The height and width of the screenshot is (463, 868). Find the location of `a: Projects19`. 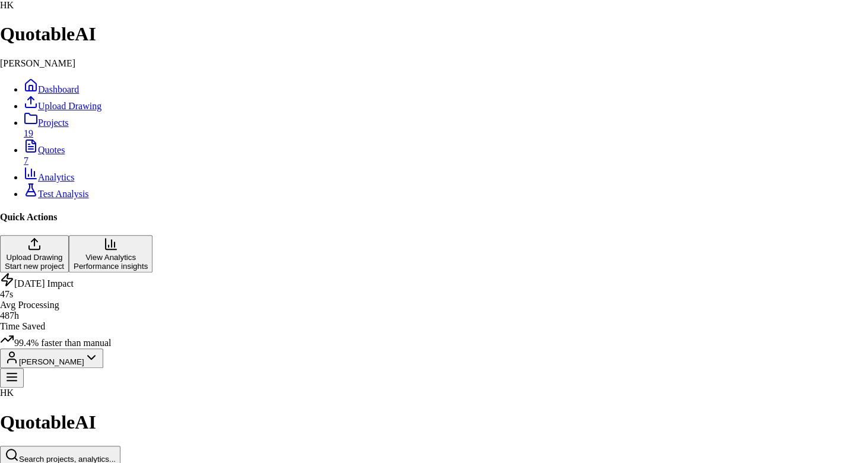

a: Projects19 is located at coordinates (446, 128).